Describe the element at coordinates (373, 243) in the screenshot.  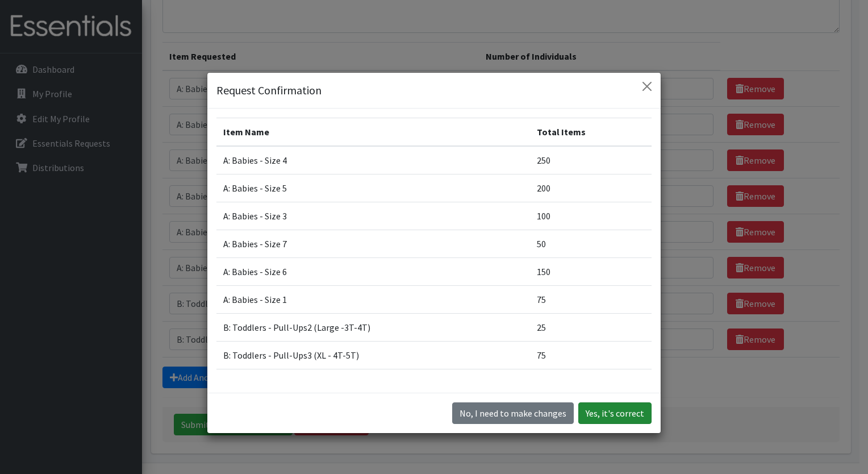
I see `td: A: Babies - Size 7` at that location.